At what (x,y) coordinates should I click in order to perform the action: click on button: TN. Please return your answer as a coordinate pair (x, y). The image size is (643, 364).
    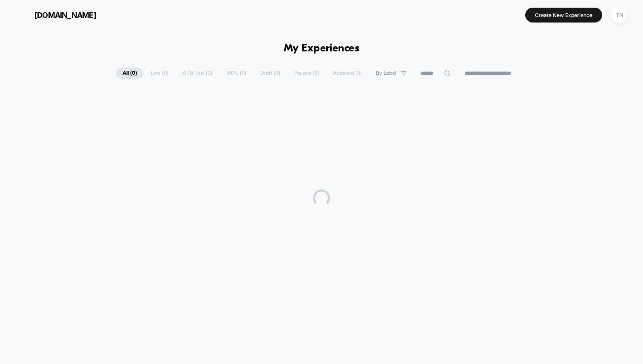
    Looking at the image, I should click on (619, 15).